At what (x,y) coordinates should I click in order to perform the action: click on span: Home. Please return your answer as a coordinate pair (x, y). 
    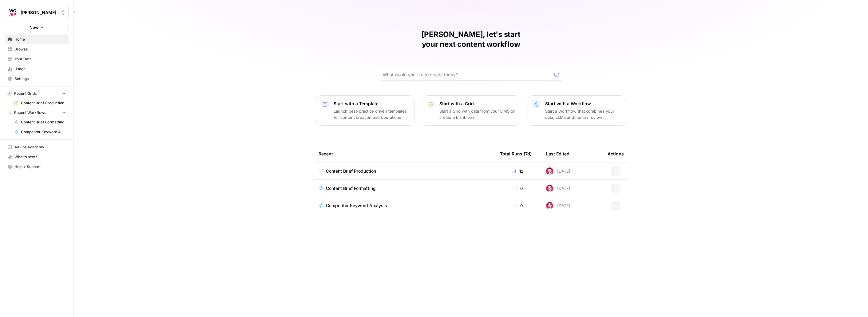
    Looking at the image, I should click on (40, 39).